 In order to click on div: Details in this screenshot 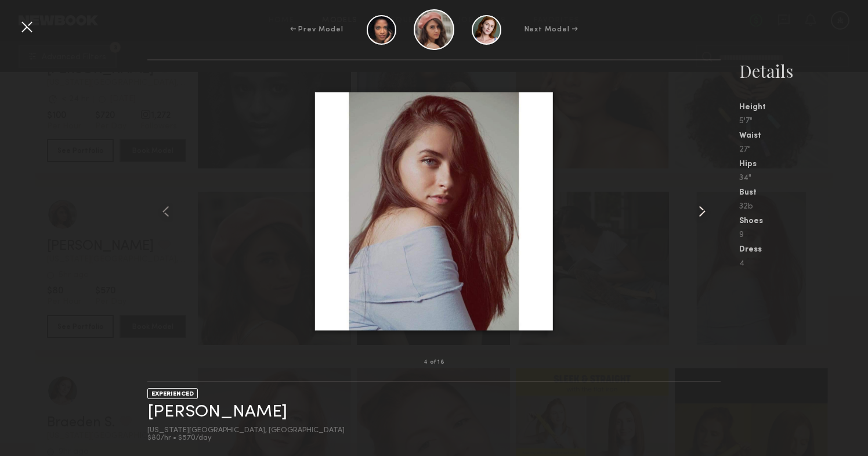, I will do `click(804, 71)`.